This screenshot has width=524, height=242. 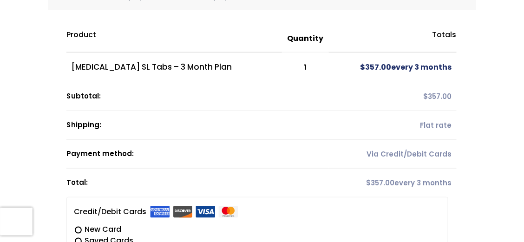 I want to click on img: visa.svg, so click(x=205, y=212).